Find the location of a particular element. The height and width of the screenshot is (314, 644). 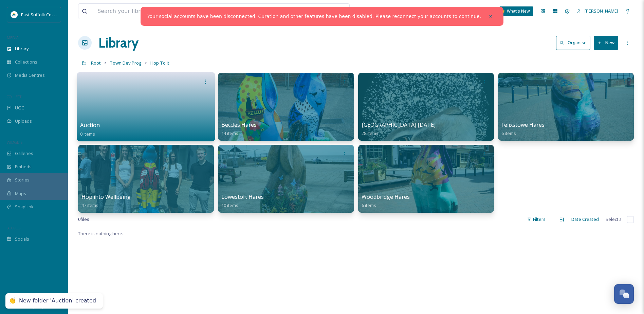

a: Root is located at coordinates (95, 63).